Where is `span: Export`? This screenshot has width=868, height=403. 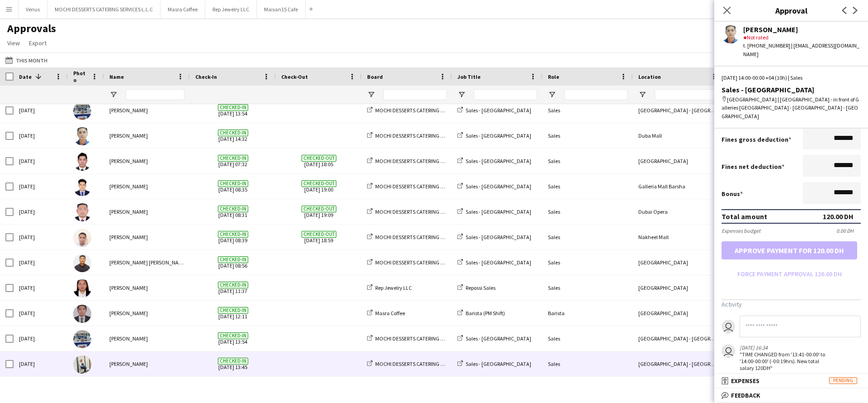
span: Export is located at coordinates (38, 43).